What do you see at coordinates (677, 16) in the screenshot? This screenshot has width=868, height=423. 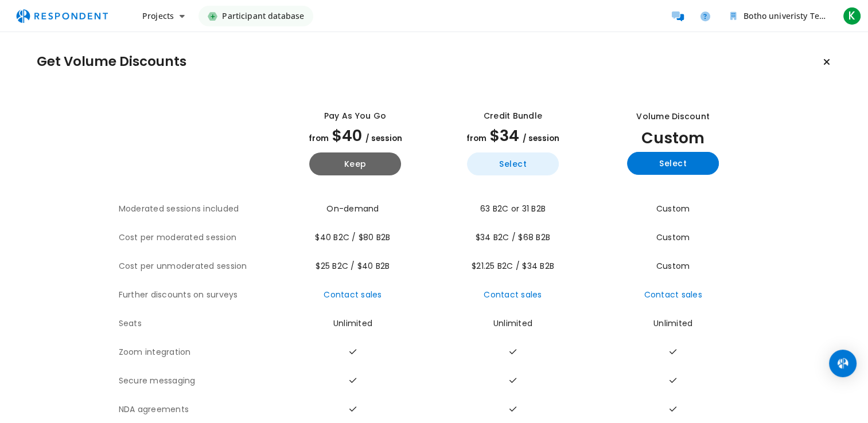 I see `a: Message participants` at bounding box center [677, 16].